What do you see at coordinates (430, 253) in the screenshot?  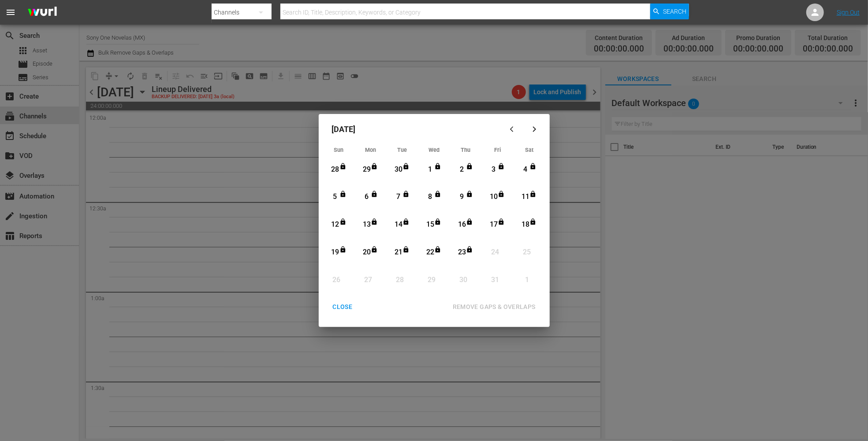 I see `div: 22` at bounding box center [430, 253].